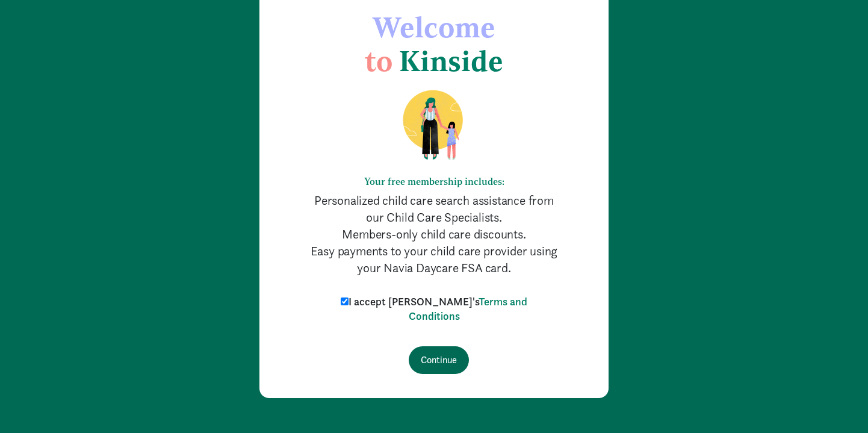  What do you see at coordinates (434, 125) in the screenshot?
I see `img: illustration-mom-daughter.png` at bounding box center [434, 125].